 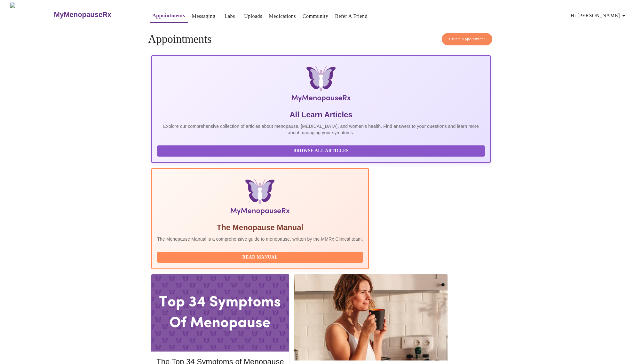 I want to click on button: Refer a Friend, so click(x=351, y=17).